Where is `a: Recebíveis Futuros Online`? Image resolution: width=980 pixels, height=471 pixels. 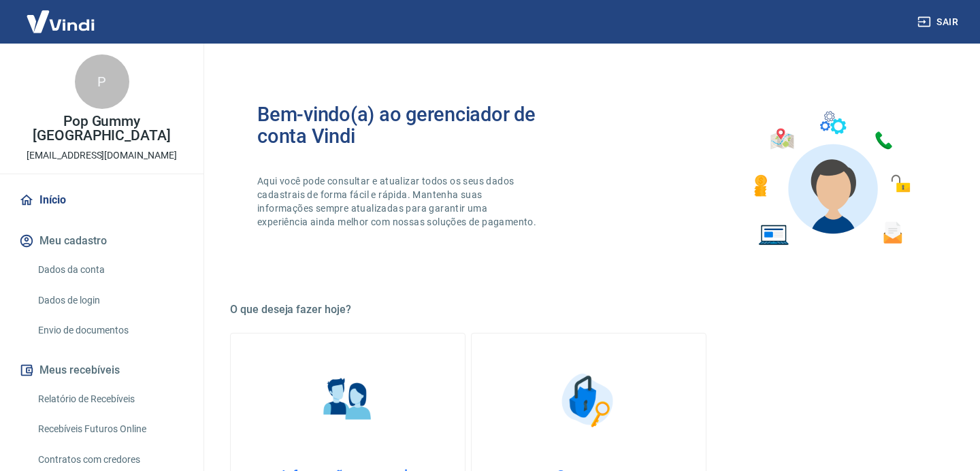
a: Recebíveis Futuros Online is located at coordinates (109, 429).